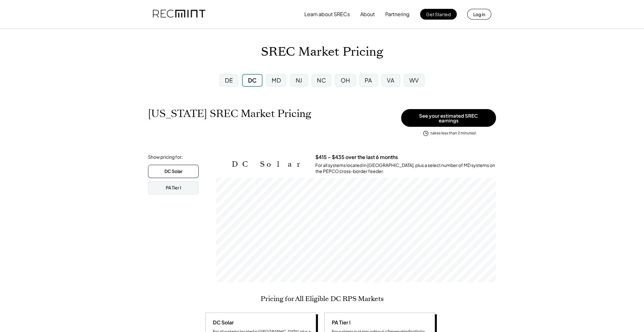  What do you see at coordinates (390, 80) in the screenshot?
I see `div: VA` at bounding box center [390, 80].